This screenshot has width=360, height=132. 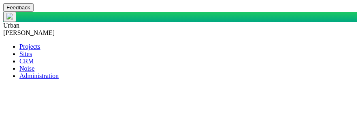 What do you see at coordinates (10, 16) in the screenshot?
I see `img: UrbanGroupSolutionsTheme$USG_Images$logo.png` at bounding box center [10, 16].